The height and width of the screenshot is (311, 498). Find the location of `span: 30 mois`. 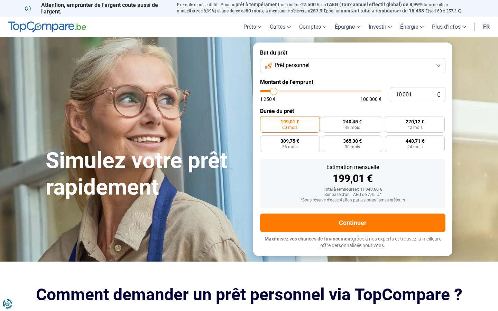

span: 30 mois is located at coordinates (352, 147).